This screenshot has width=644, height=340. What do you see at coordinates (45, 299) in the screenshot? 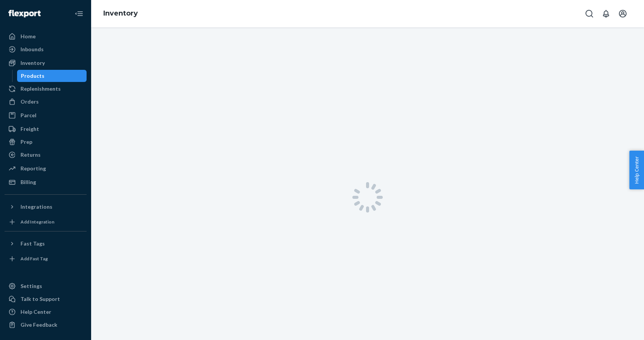
I see `button: Talk to Support` at bounding box center [45, 299].